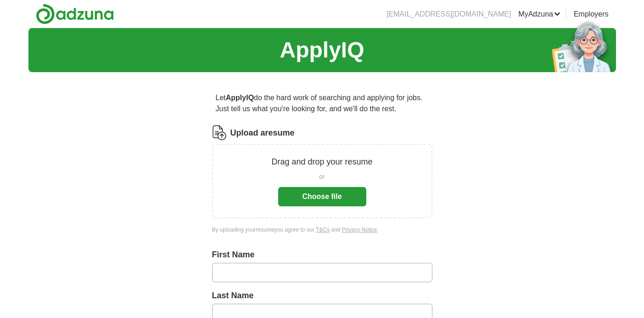 The image size is (644, 318). I want to click on p: Let do the hard work of searching and applying for jobs. Just tell us what you're looking for, an..., so click(322, 104).